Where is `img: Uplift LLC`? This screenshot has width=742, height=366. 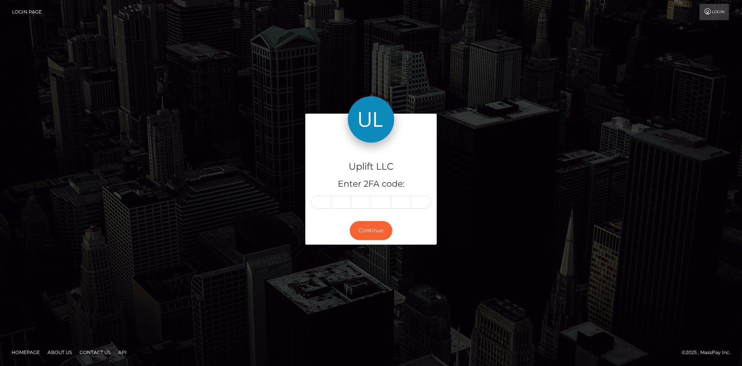 img: Uplift LLC is located at coordinates (371, 119).